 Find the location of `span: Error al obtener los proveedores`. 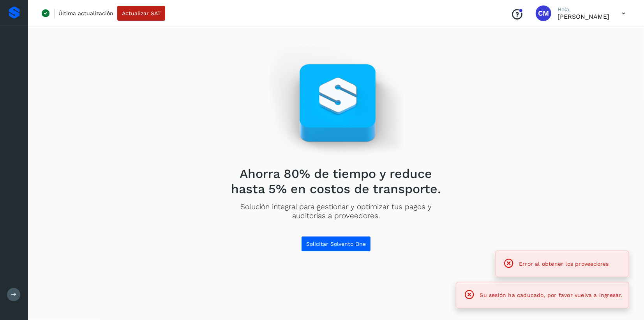

span: Error al obtener los proveedores is located at coordinates (564, 264).